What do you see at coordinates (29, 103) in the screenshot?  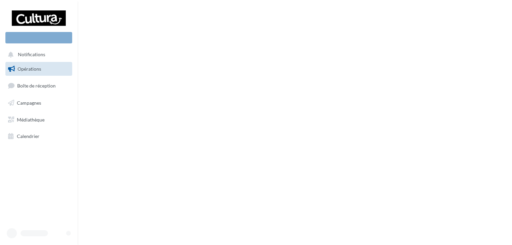 I see `span: Campagnes` at bounding box center [29, 103].